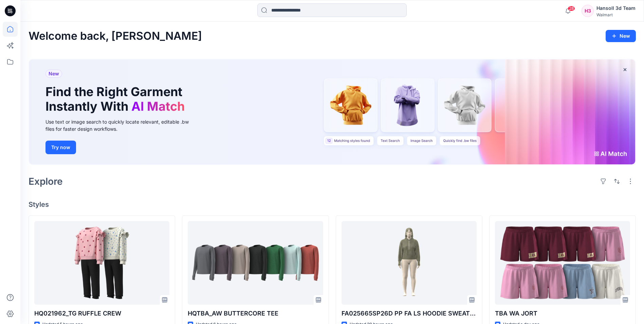 The width and height of the screenshot is (644, 324). What do you see at coordinates (409, 263) in the screenshot?
I see `a: FA025665SP26D PP FA LS HOODIE SWEATSHIRT` at bounding box center [409, 263].